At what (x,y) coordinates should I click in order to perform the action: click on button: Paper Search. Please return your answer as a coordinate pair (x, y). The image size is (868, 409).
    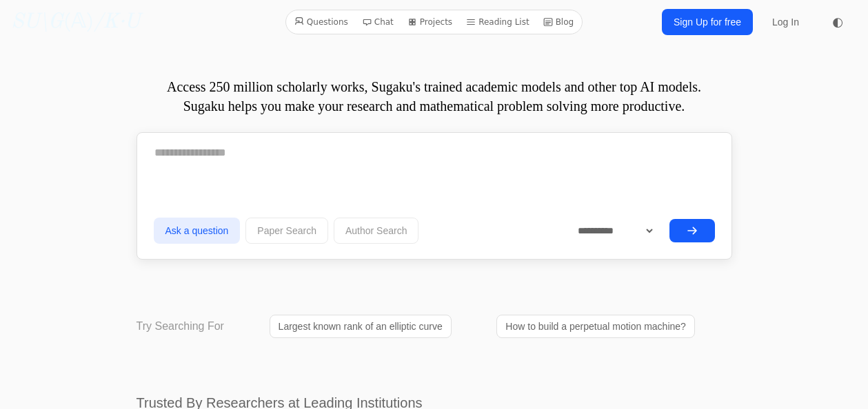
    Looking at the image, I should click on (287, 231).